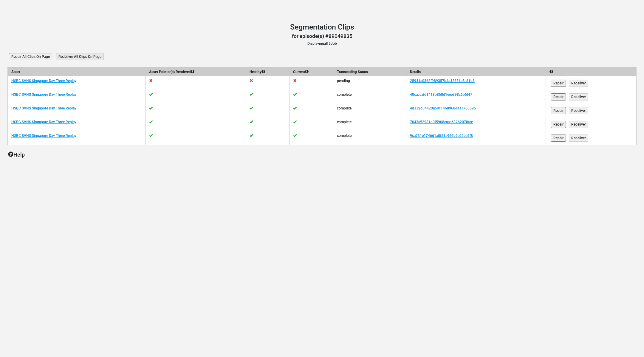 This screenshot has height=357, width=644. What do you see at coordinates (369, 83) in the screenshot?
I see `td: pending` at bounding box center [369, 83].